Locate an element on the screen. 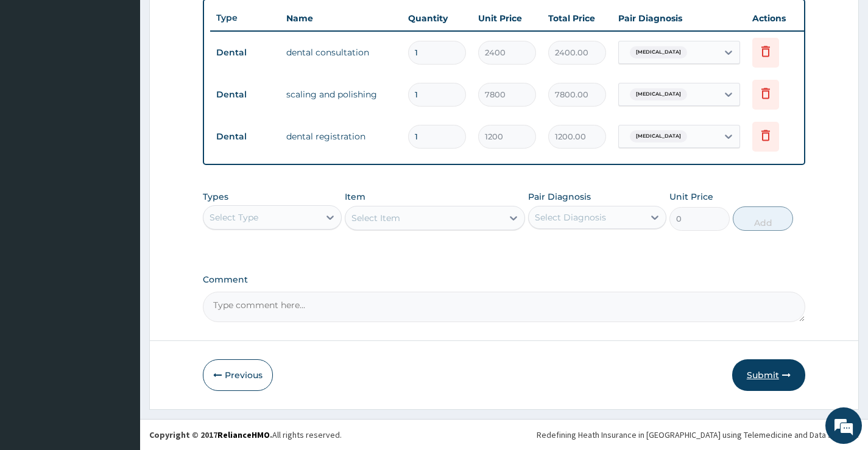 The width and height of the screenshot is (868, 450). th: Type is located at coordinates (245, 17).